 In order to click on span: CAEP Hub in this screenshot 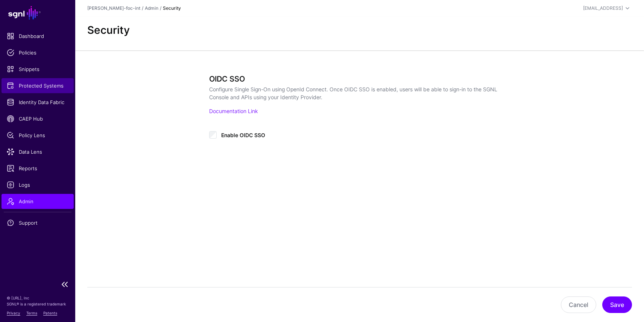, I will do `click(38, 119)`.